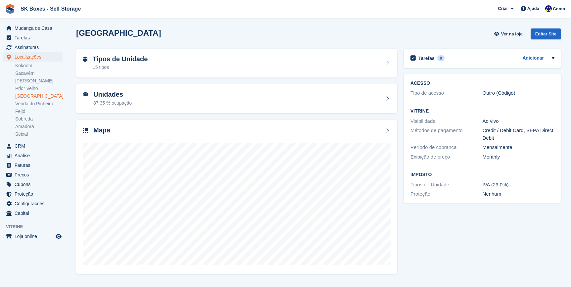  I want to click on span: Criar, so click(503, 9).